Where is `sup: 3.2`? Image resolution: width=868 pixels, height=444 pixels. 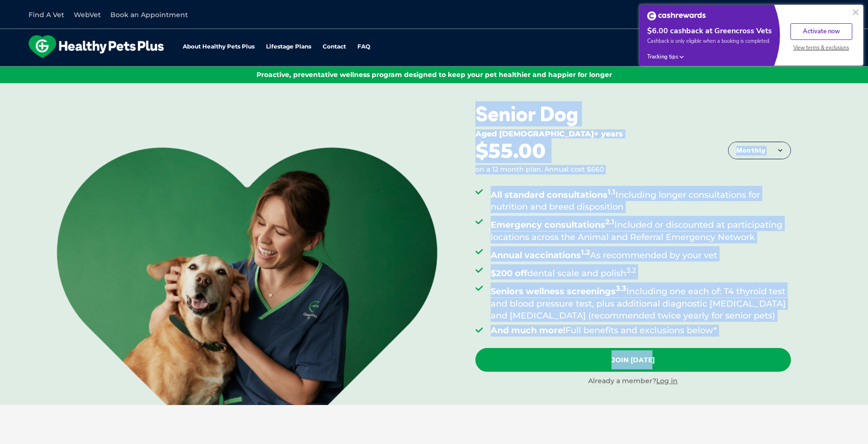 sup: 3.2 is located at coordinates (631, 270).